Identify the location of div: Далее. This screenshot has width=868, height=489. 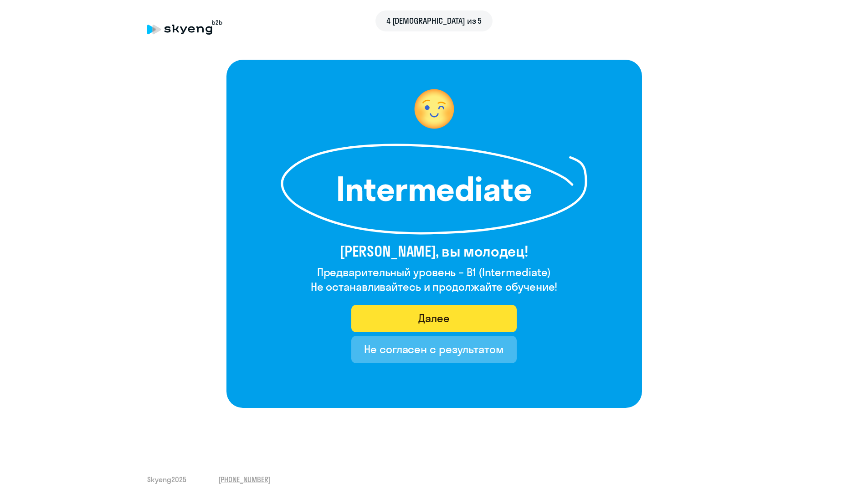
(434, 318).